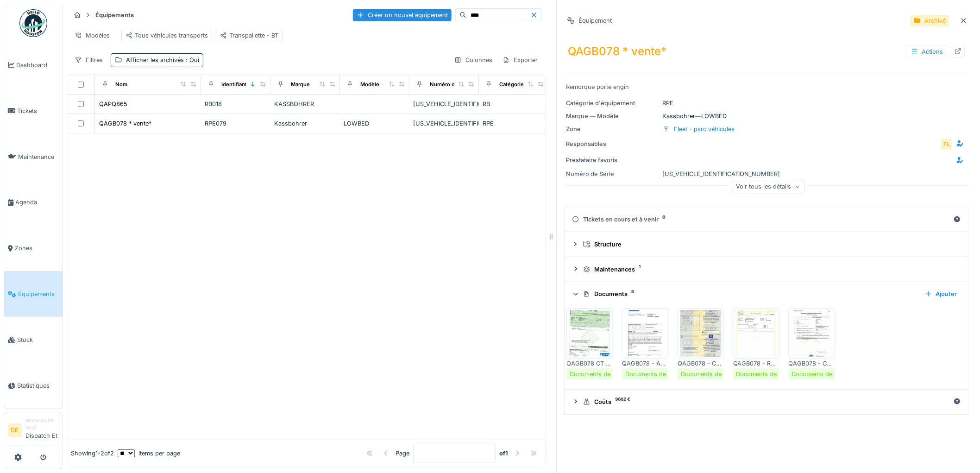 This screenshot has width=980, height=473. What do you see at coordinates (645, 333) in the screenshot?
I see `img: 4qq81uff5xhjm5gcr6dsayjo0wbb` at bounding box center [645, 333].